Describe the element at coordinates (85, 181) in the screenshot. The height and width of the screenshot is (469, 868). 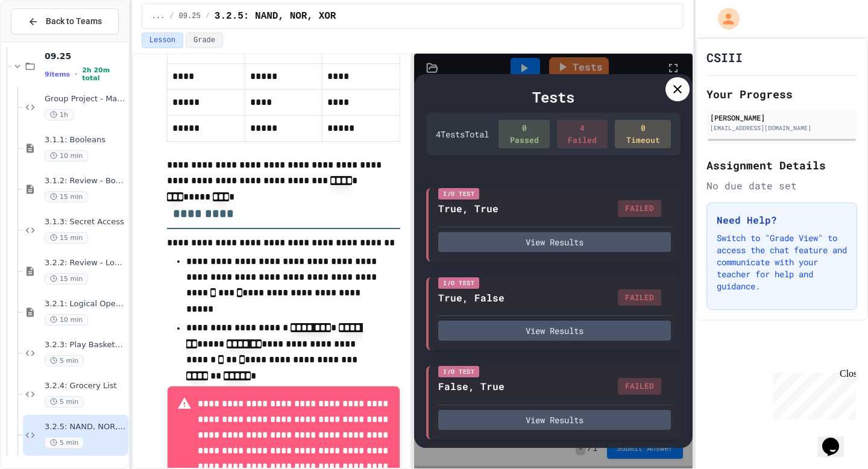
I see `span: 3.1.2: Review - Booleans` at that location.